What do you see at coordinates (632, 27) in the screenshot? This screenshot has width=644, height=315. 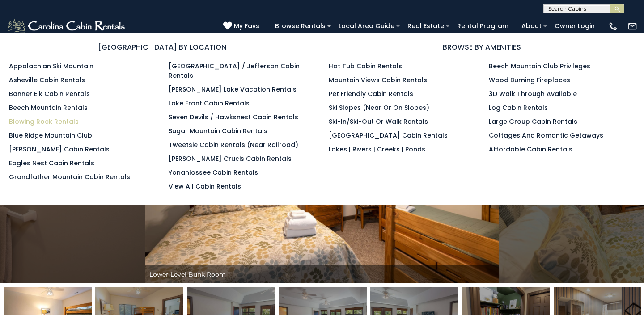 I see `img: mail-regular-white.png` at bounding box center [632, 27].